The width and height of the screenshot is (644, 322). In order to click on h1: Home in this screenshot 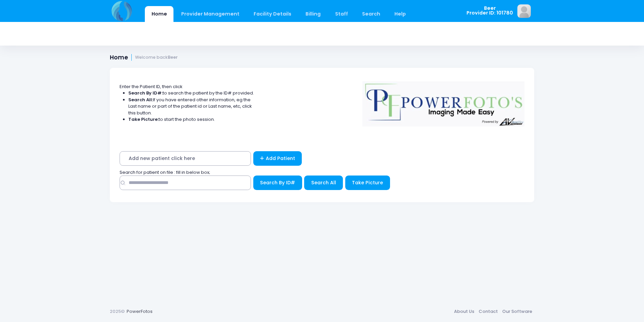, I will do `click(144, 57)`.